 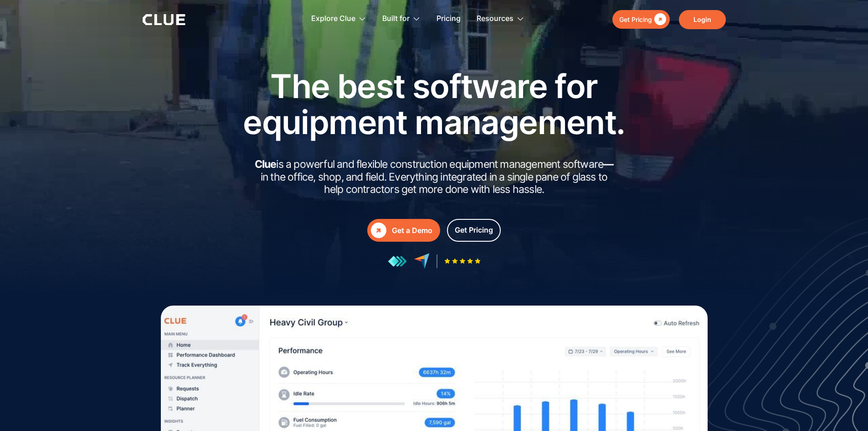 What do you see at coordinates (434, 177) in the screenshot?
I see `h2: is a powerful and flexible construction equipment management software in the office, shop, and fi...` at bounding box center [434, 177].